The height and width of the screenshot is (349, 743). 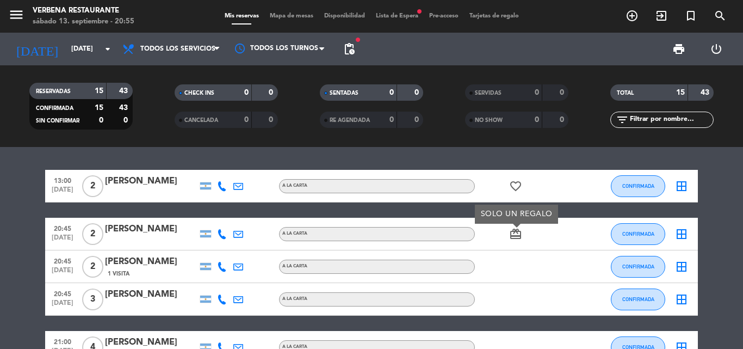 What do you see at coordinates (397, 16) in the screenshot?
I see `span: Lista de Espera` at bounding box center [397, 16].